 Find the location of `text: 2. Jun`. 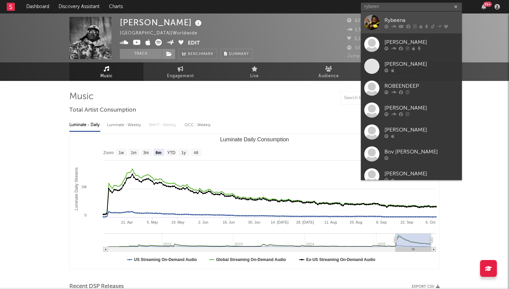

text: 2. Jun is located at coordinates (204, 222).